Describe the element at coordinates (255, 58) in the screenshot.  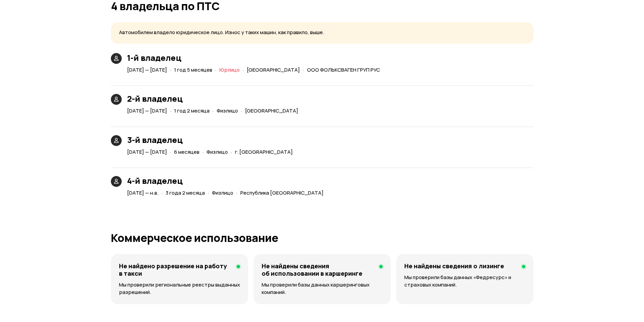
I see `h3: 1-й владелец` at that location.